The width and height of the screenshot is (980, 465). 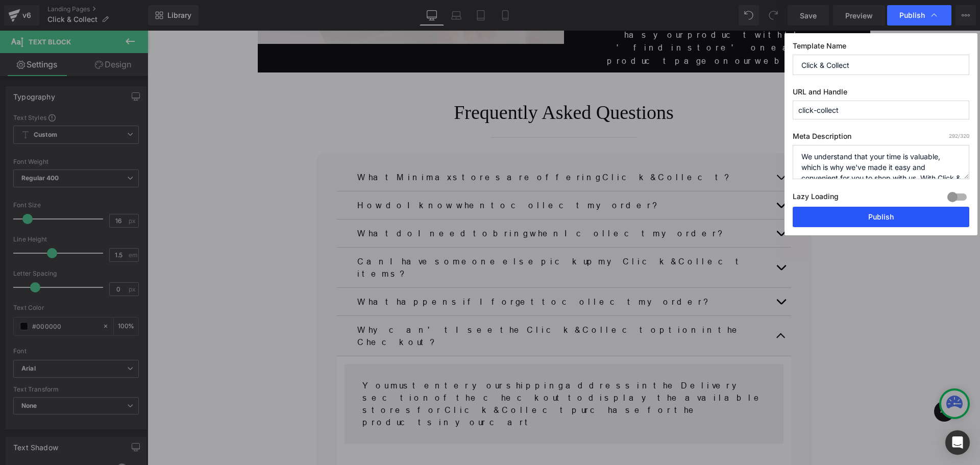 What do you see at coordinates (959, 136) in the screenshot?
I see `span: /320` at bounding box center [959, 136].